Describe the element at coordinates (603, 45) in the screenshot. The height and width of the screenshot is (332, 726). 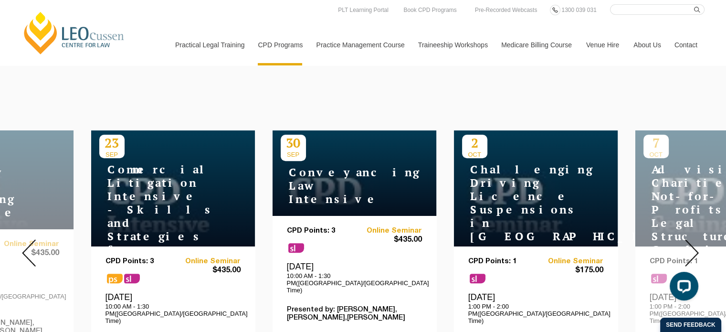
I see `a: Venue Hire` at that location.